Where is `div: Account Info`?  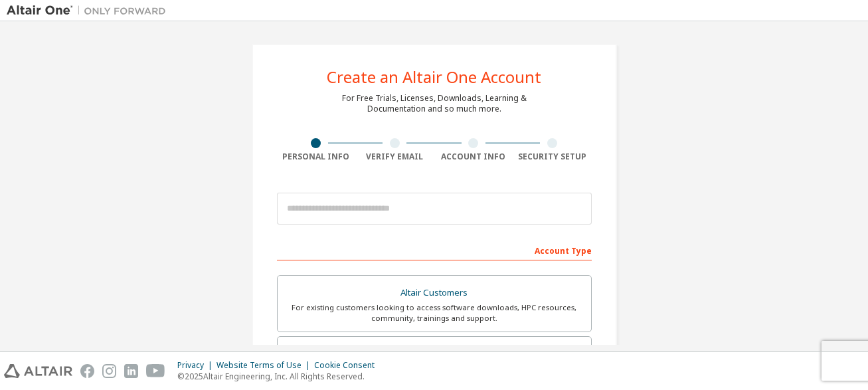 div: Account Info is located at coordinates (473, 157).